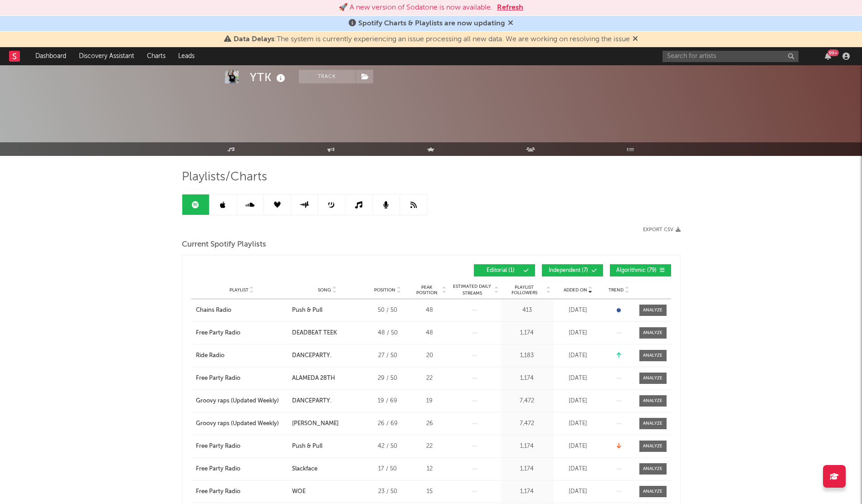  Describe the element at coordinates (472, 290) in the screenshot. I see `span: Estimated Daily Streams` at that location.